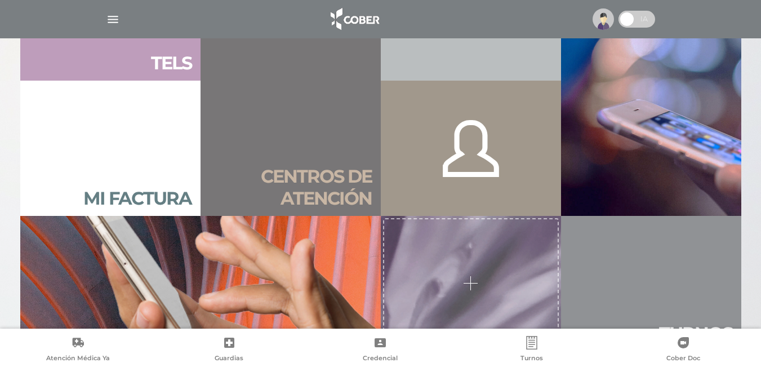  I want to click on h2: Tur nos, so click(696, 333).